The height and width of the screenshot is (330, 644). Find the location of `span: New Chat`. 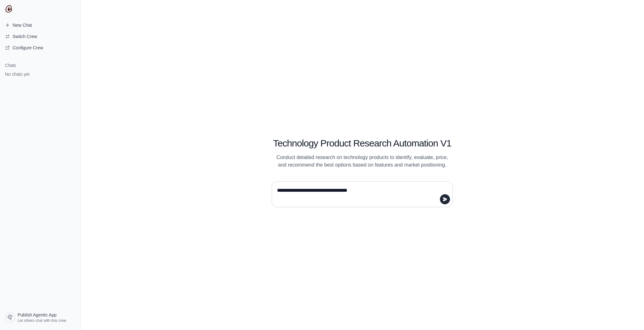

span: New Chat is located at coordinates (22, 25).